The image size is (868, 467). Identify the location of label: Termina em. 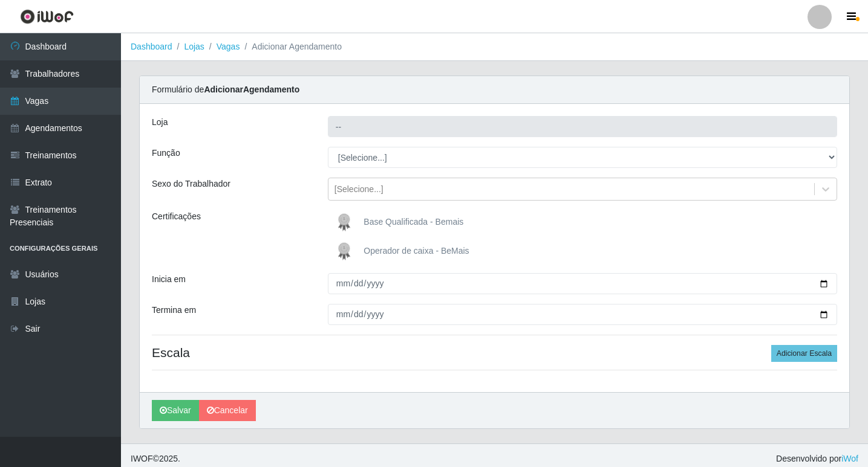
(174, 310).